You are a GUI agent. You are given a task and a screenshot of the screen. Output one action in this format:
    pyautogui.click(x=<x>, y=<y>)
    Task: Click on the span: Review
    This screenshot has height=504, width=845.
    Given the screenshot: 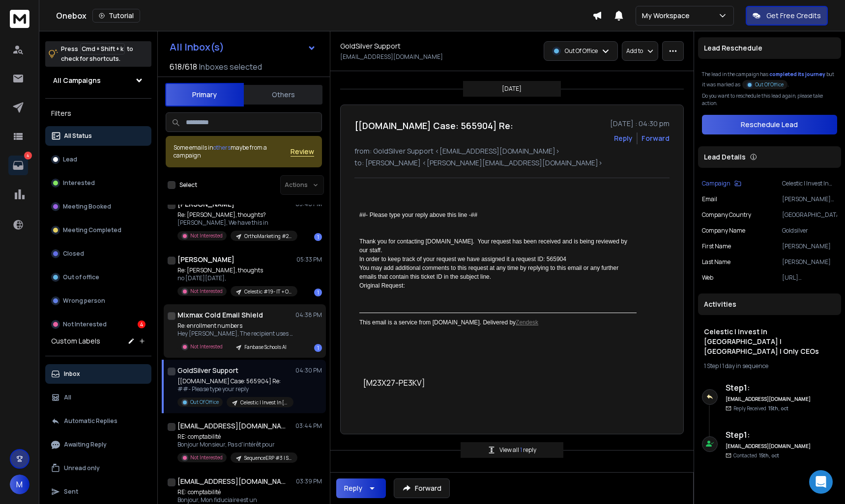 What is the action you would take?
    pyautogui.click(x=302, y=152)
    